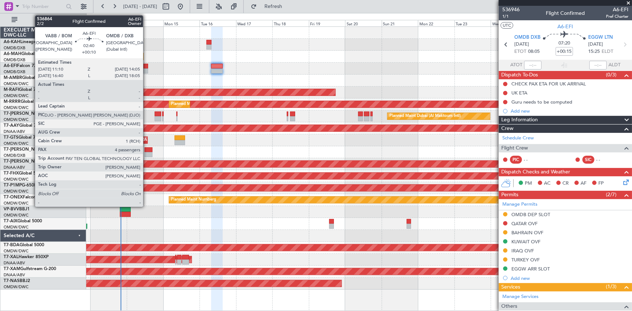 The height and width of the screenshot is (311, 632). I want to click on div: Tue 23, so click(472, 23).